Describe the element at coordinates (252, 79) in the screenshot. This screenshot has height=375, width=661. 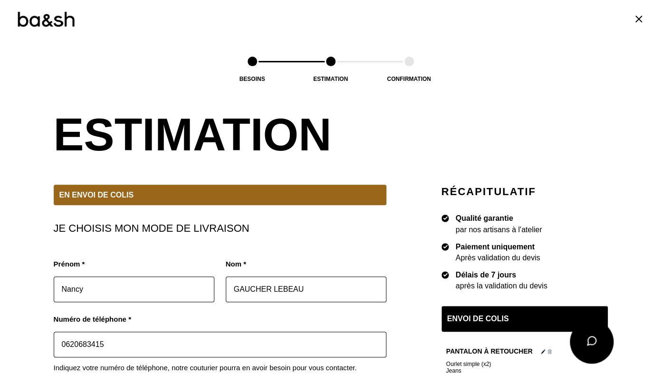
I see `div: Besoins` at that location.